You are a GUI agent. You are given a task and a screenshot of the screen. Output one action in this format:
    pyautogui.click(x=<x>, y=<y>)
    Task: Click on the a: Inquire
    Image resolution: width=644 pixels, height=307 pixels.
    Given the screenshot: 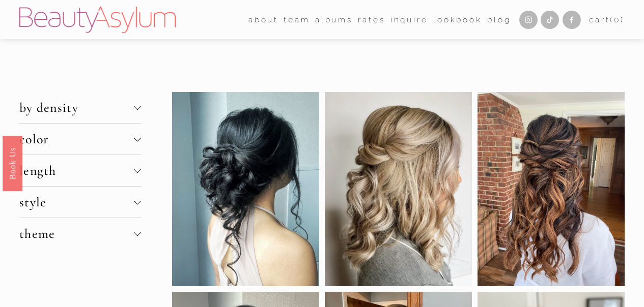 What is the action you would take?
    pyautogui.click(x=409, y=19)
    